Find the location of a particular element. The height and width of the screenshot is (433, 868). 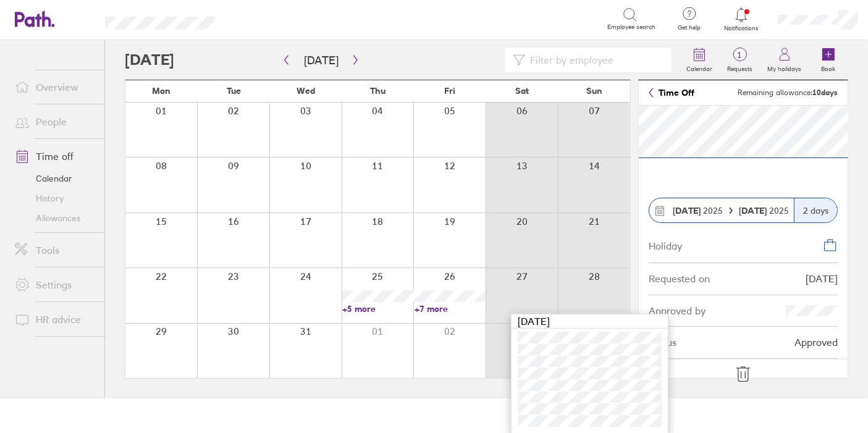

span: Sun is located at coordinates (594, 91).